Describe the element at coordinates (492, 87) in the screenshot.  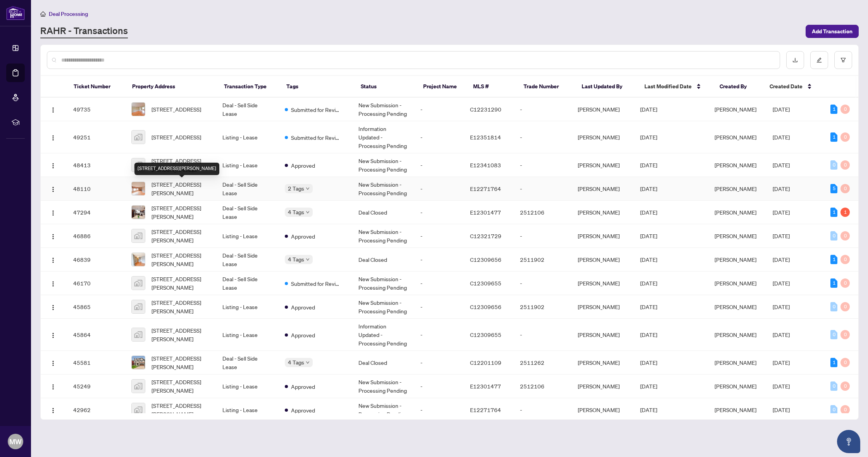
I see `th: MLS #` at that location.